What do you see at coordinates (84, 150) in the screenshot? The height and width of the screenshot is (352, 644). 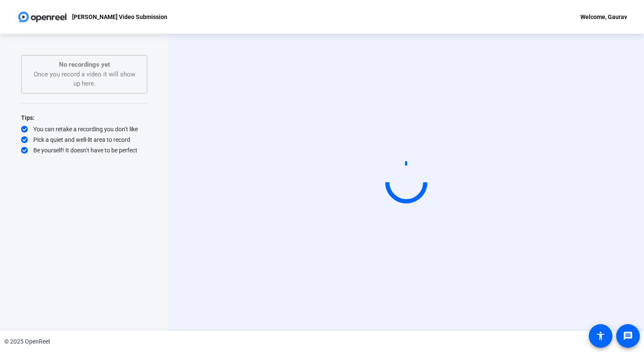 I see `div: Be yourself! It doesn’t have to be perfect` at bounding box center [84, 150].